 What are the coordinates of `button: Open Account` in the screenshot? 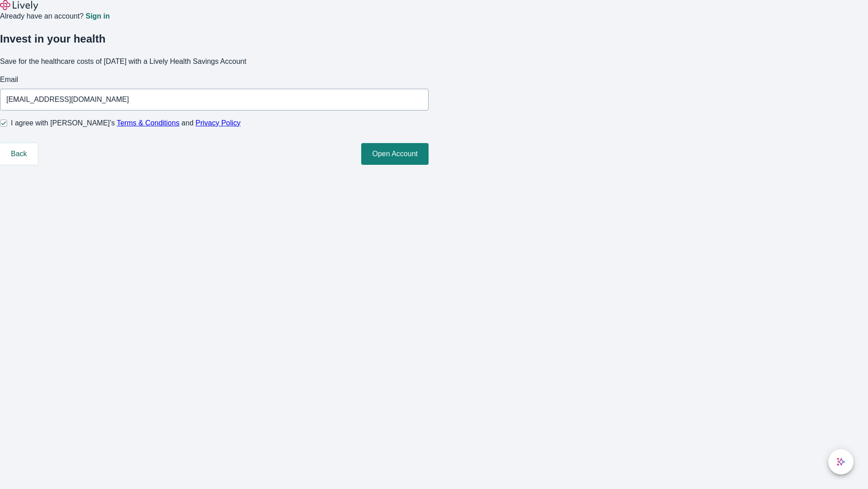 It's located at (394, 154).